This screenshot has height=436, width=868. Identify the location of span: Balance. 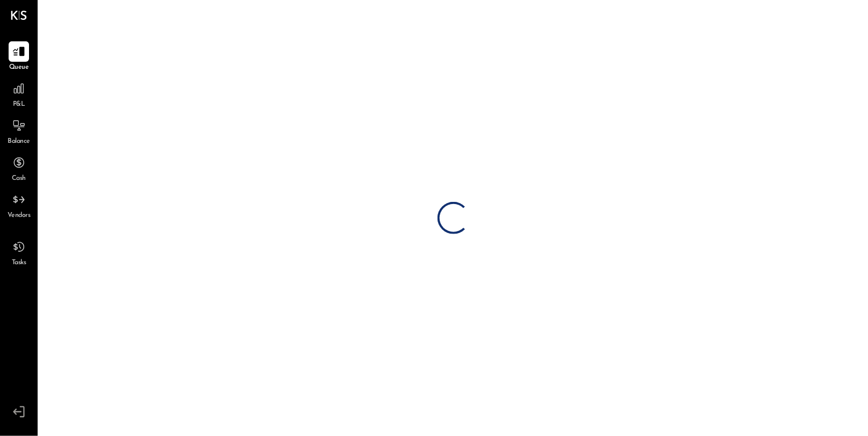
(19, 142).